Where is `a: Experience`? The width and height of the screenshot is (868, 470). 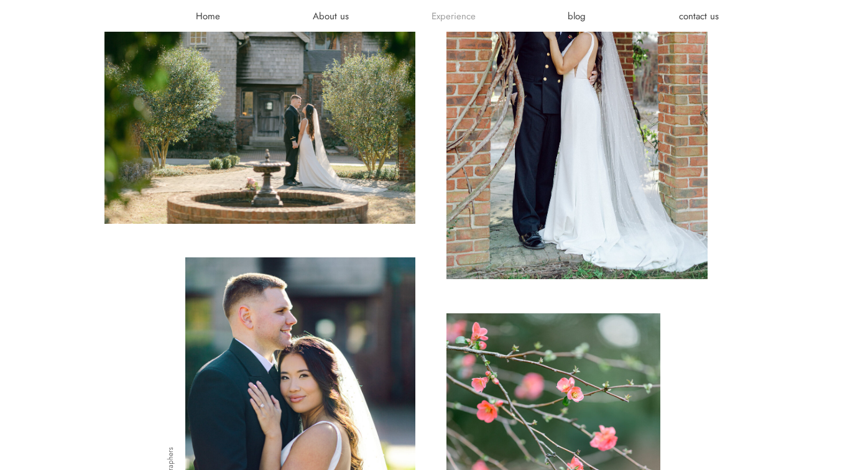
a: Experience is located at coordinates (453, 16).